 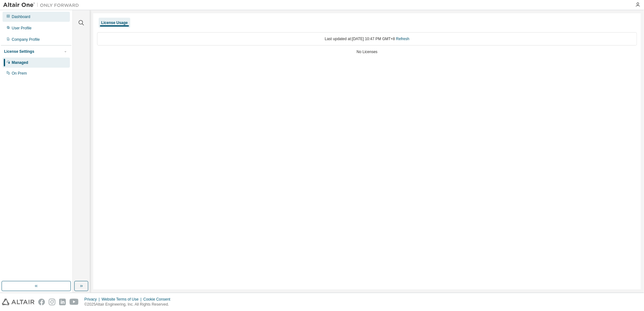 What do you see at coordinates (115, 23) in the screenshot?
I see `div: License Usage` at bounding box center [115, 23].